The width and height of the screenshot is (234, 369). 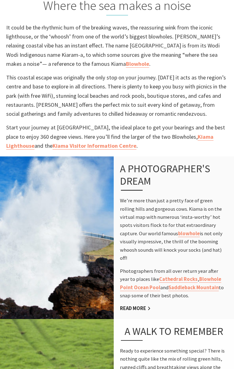 What do you see at coordinates (170, 283) in the screenshot?
I see `a: Blowhole Point Ocean Pool` at bounding box center [170, 283].